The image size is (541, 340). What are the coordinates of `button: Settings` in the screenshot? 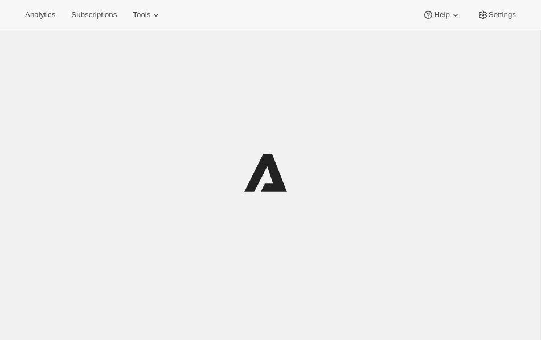 It's located at (496, 15).